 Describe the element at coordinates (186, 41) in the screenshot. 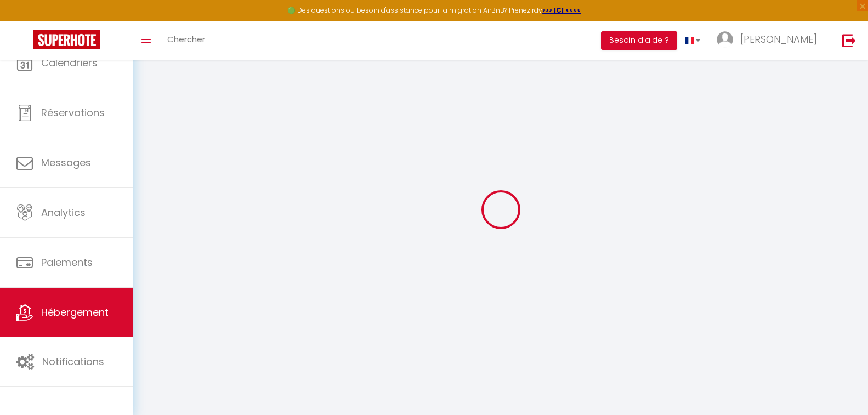

I see `a: Chercher` at that location.